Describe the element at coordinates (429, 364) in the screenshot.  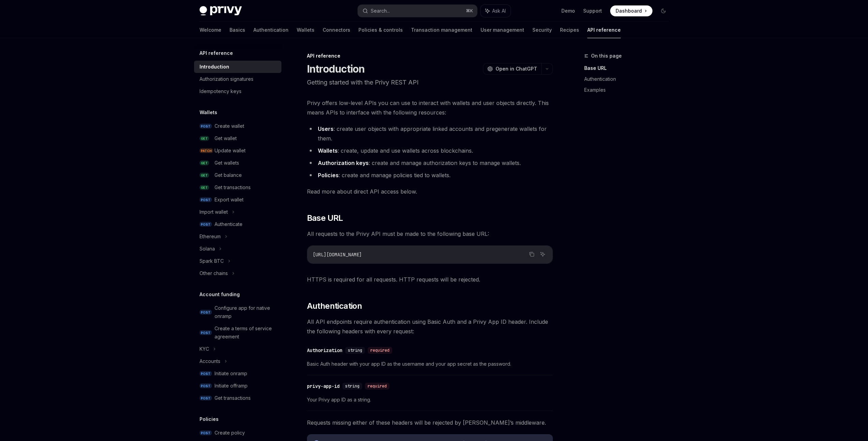
I see `span: Basic Auth header with your app ID as the username and your app secret as the password.` at that location.